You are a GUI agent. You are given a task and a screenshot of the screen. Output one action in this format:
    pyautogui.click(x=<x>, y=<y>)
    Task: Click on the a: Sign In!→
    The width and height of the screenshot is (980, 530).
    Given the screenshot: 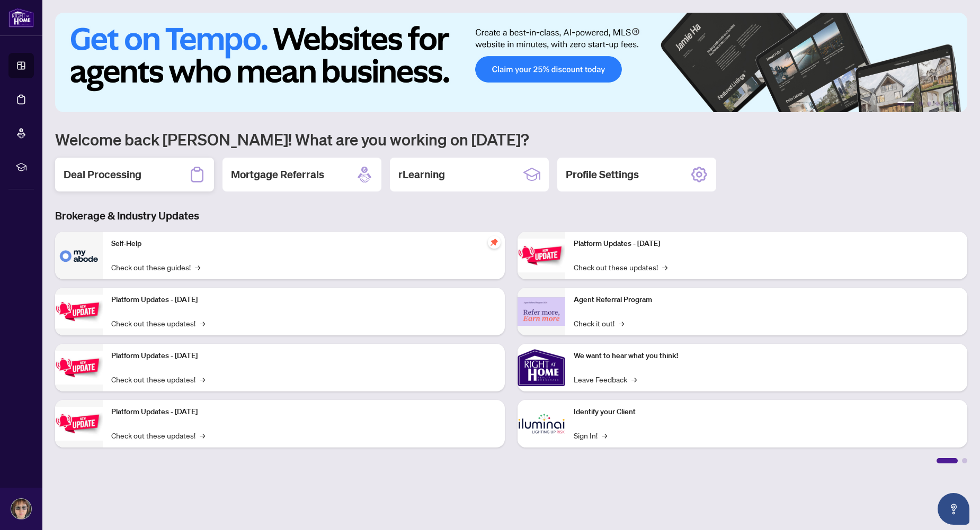 What is the action you would take?
    pyautogui.click(x=590, y=435)
    